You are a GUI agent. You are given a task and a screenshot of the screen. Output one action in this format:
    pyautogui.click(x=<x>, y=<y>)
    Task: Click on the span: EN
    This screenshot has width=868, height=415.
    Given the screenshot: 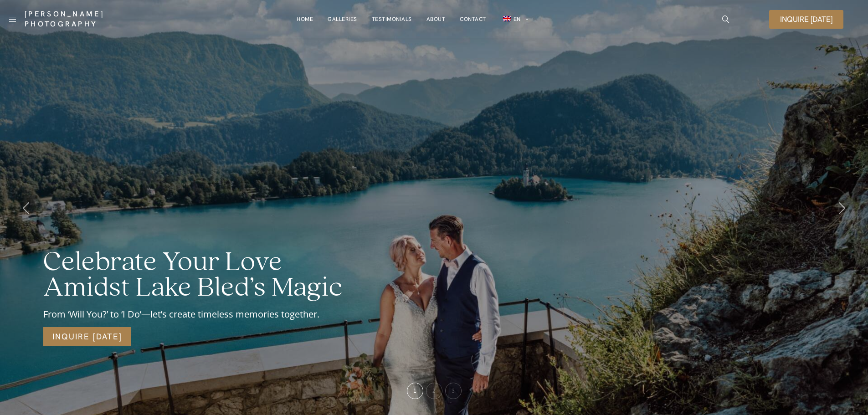 What is the action you would take?
    pyautogui.click(x=517, y=19)
    